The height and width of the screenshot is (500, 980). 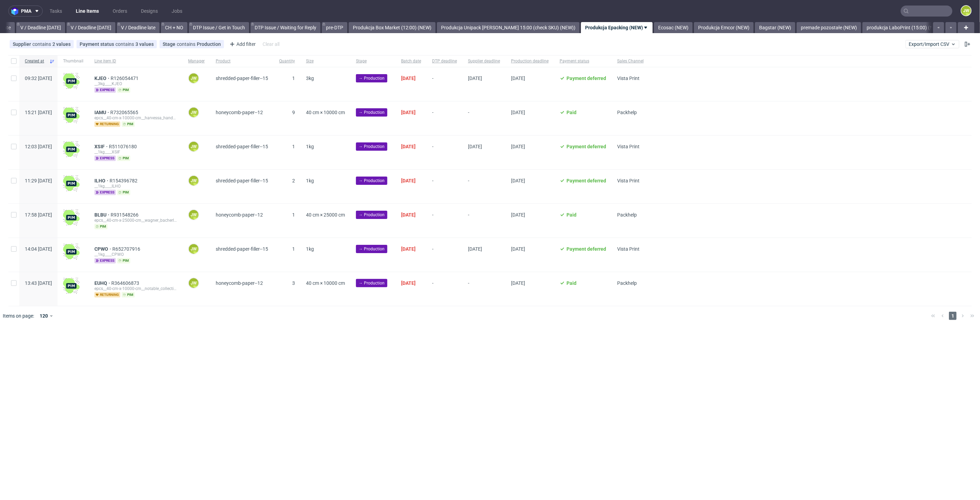 What do you see at coordinates (103, 283) in the screenshot?
I see `span: EUHQ` at bounding box center [103, 283].